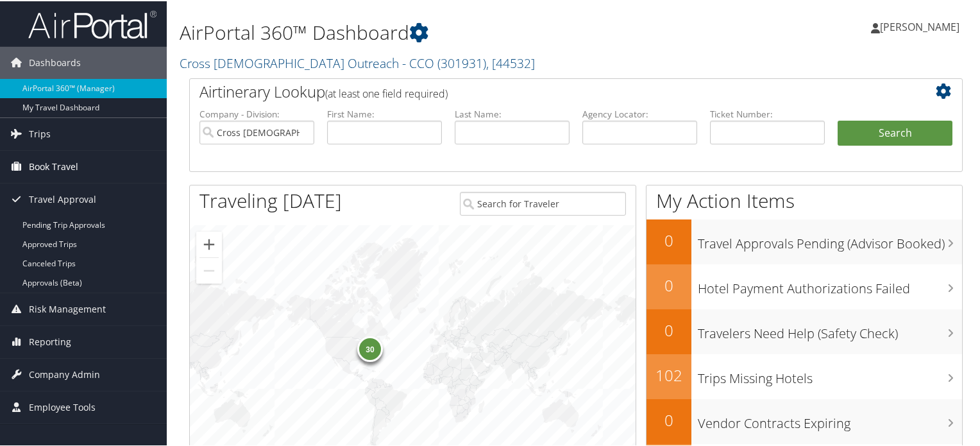  Describe the element at coordinates (67, 308) in the screenshot. I see `span: Risk Management` at that location.